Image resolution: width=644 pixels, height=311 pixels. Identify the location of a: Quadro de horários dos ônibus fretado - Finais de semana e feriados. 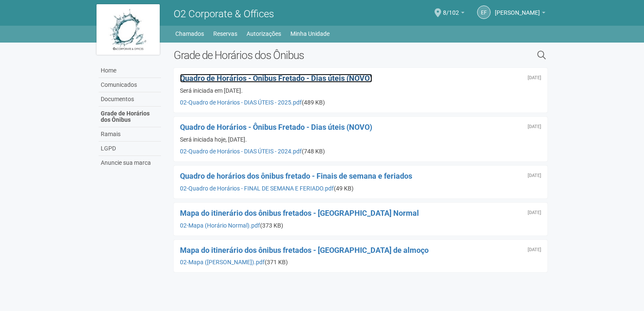
(296, 175).